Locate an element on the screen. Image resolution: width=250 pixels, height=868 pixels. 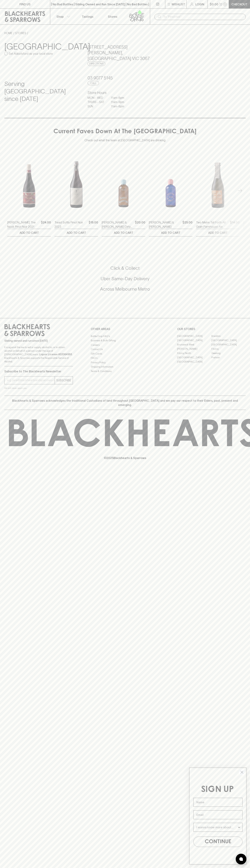
h5: Across Melbourne Metro is located at coordinates (125, 289).